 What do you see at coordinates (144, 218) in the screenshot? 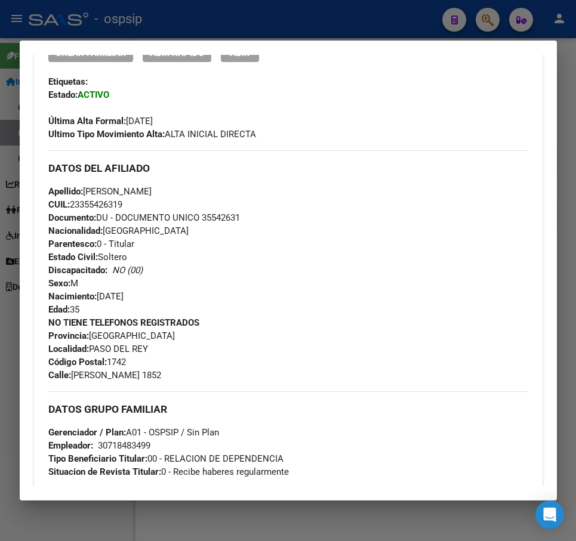
I see `span: DU - DOCUMENTO UNICO 35542631` at bounding box center [144, 218].